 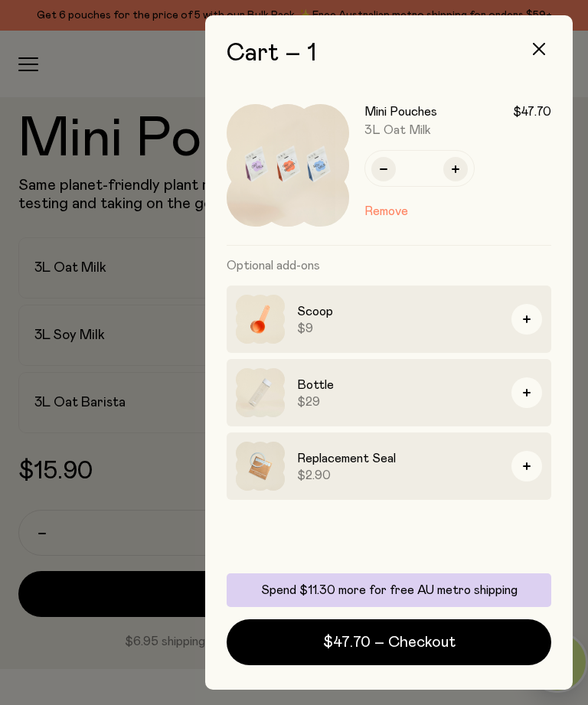 What do you see at coordinates (389, 53) in the screenshot?
I see `h2: Cart – 1` at bounding box center [389, 53].